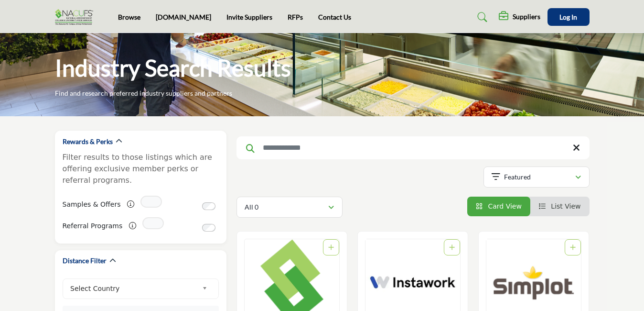  What do you see at coordinates (568, 17) in the screenshot?
I see `span: Log In` at bounding box center [568, 17].